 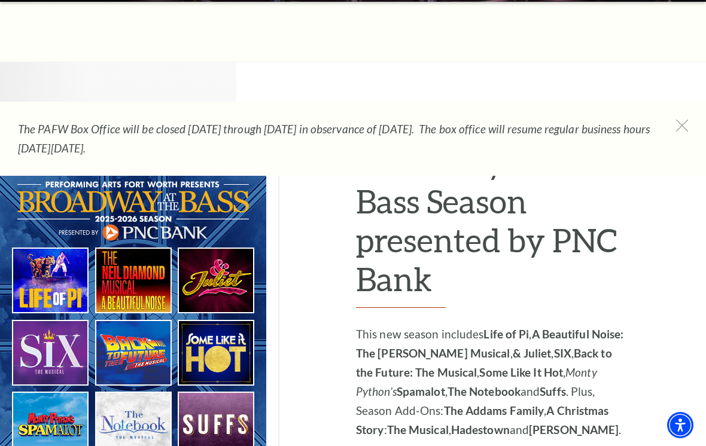 I want to click on strong: The Musical, so click(x=417, y=429).